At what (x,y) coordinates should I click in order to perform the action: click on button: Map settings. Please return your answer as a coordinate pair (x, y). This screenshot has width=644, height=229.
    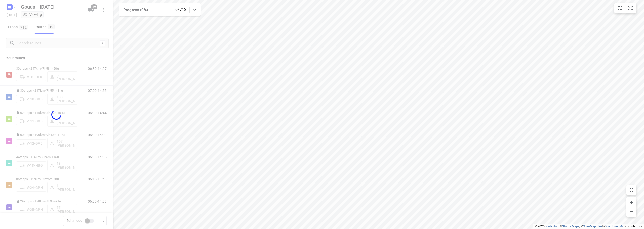
    Looking at the image, I should click on (620, 8).